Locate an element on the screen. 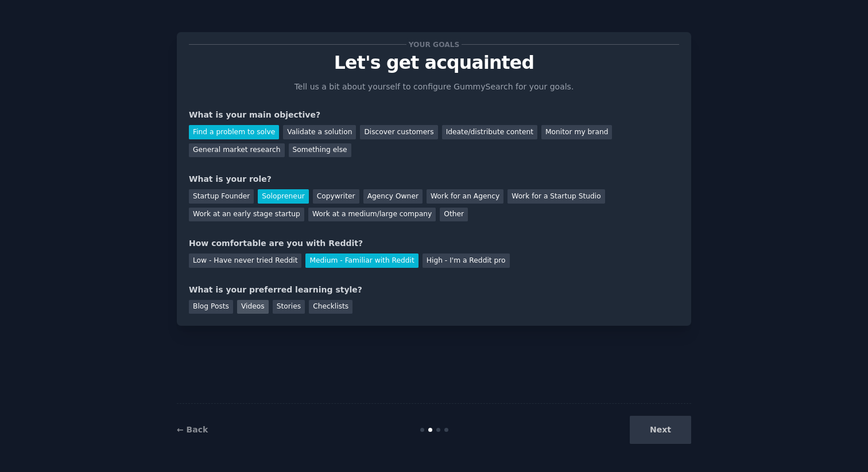  div: General market research is located at coordinates (237, 151).